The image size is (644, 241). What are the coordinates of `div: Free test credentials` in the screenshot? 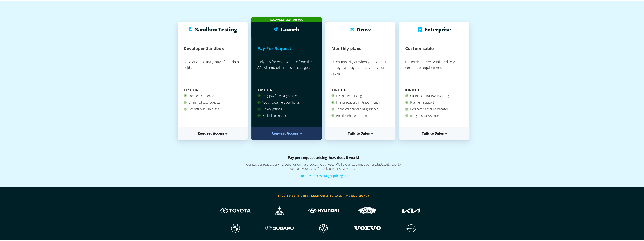 It's located at (212, 95).